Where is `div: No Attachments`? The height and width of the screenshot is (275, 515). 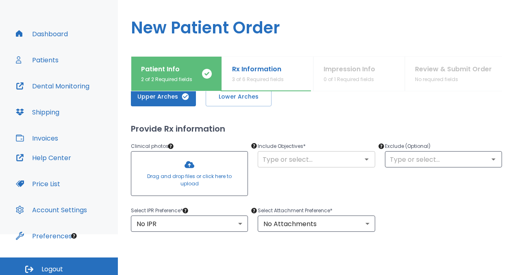
div: No Attachments is located at coordinates (316, 223).